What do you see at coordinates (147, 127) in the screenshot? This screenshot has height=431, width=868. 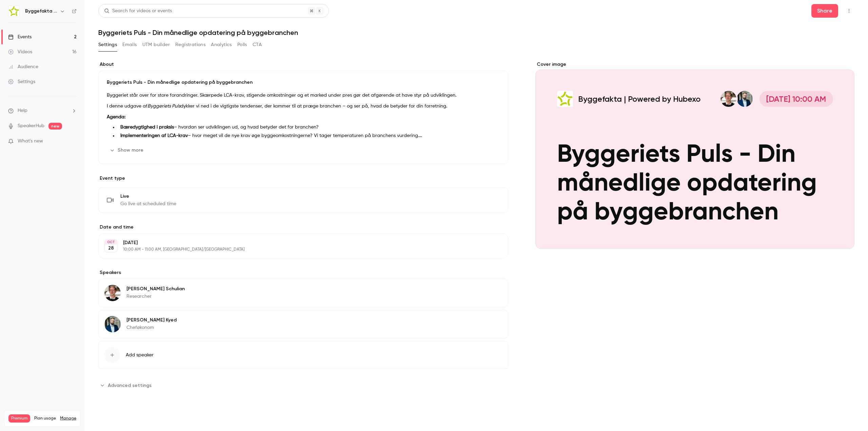 I see `strong: Bæredygtighed i praksis` at bounding box center [147, 127].